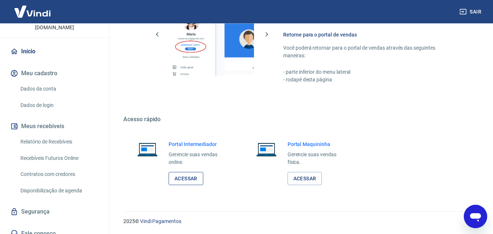 This screenshot has width=493, height=234. Describe the element at coordinates (299, 119) in the screenshot. I see `h5: Acesso rápido` at that location.